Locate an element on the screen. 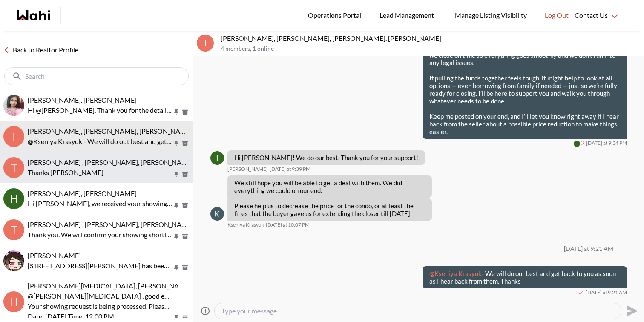  input: Search is located at coordinates (97, 76).